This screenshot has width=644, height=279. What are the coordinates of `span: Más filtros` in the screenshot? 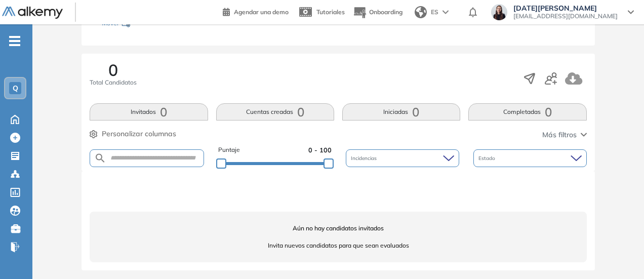 It's located at (559, 134).